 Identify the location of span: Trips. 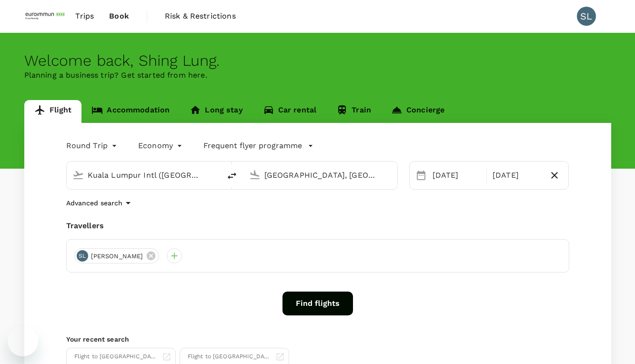
(85, 16).